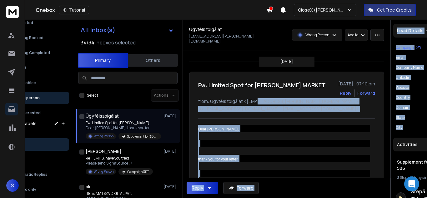 Image resolution: width=427 pixels, height=198 pixels. What do you see at coordinates (389, 10) in the screenshot?
I see `button: Get Free Credits` at bounding box center [389, 10].